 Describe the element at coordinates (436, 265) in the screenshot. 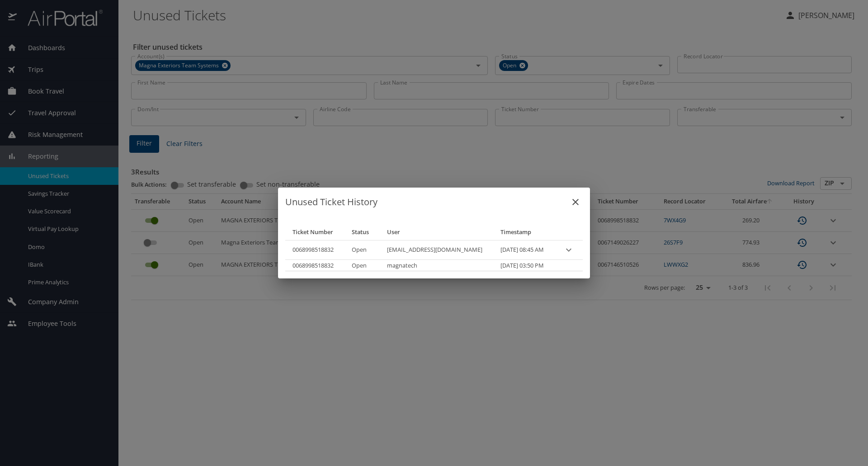

I see `td: magnatech` at that location.